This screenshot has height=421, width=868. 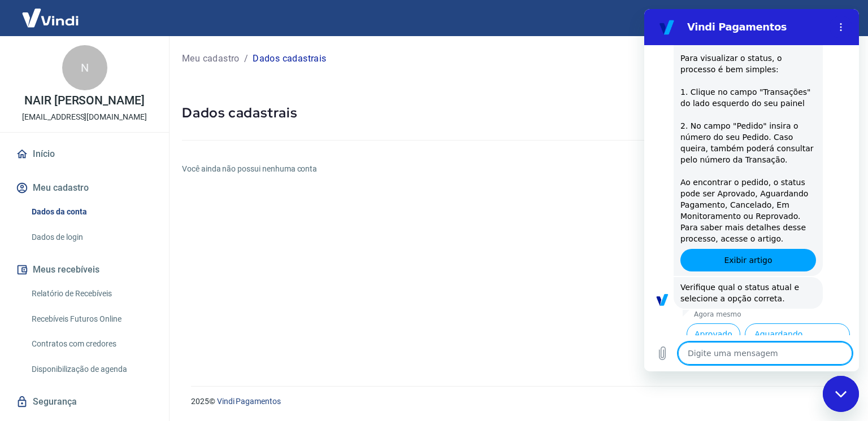 I want to click on button: Carregar arquivo, so click(x=18, y=345).